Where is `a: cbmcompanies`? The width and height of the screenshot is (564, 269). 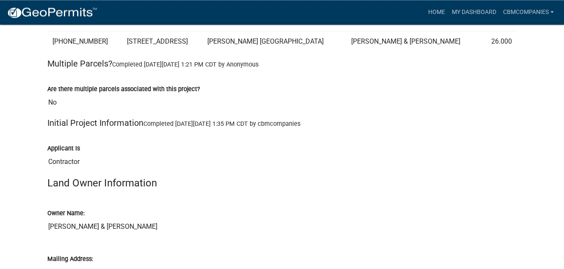 a: cbmcompanies is located at coordinates (529, 12).